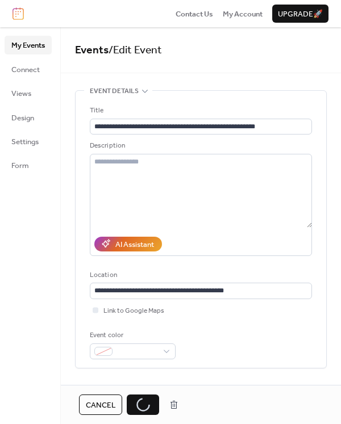  I want to click on div: Location, so click(199, 275).